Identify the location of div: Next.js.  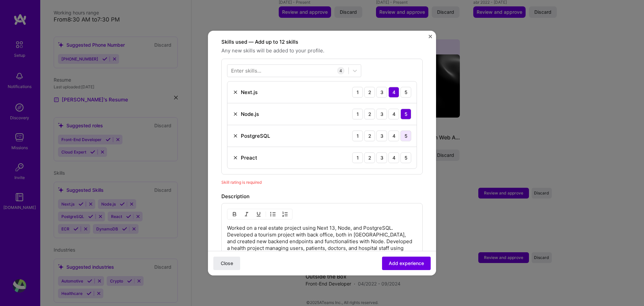
(249, 92).